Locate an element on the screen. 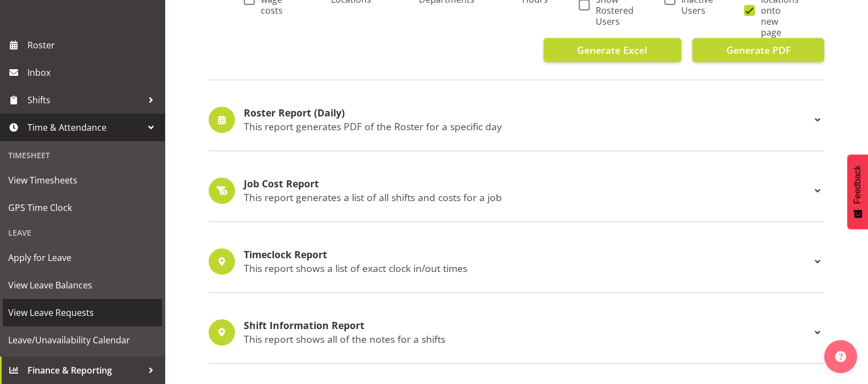  span: Roster is located at coordinates (93, 45).